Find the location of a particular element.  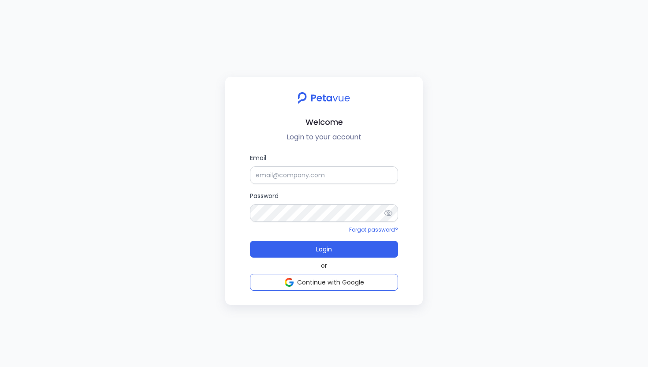

p: Login to your account is located at coordinates (324, 137).